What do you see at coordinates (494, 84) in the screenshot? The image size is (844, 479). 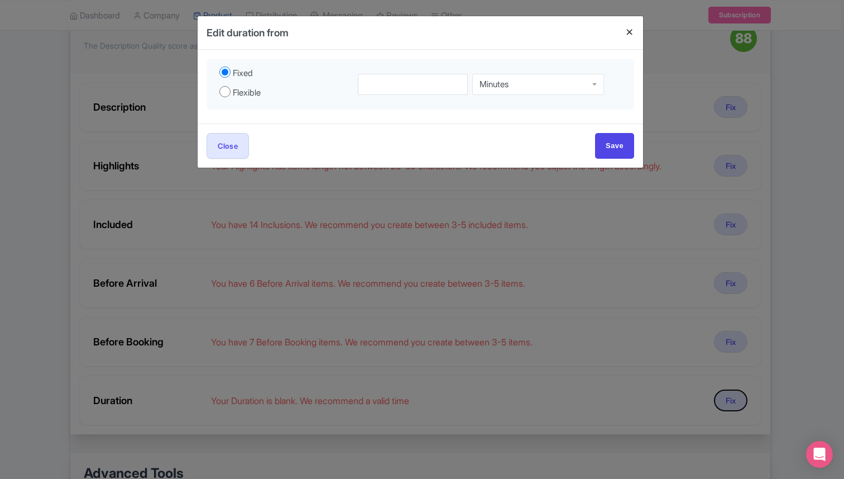 I see `div: Minutes` at bounding box center [494, 84].